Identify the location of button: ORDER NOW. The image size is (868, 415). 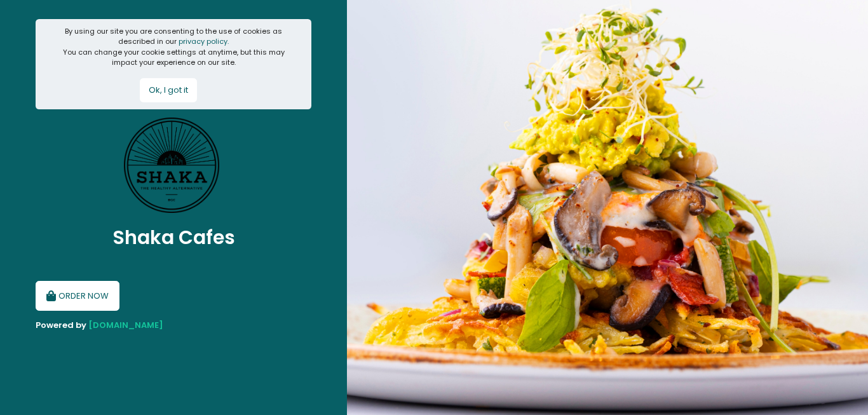
(78, 296).